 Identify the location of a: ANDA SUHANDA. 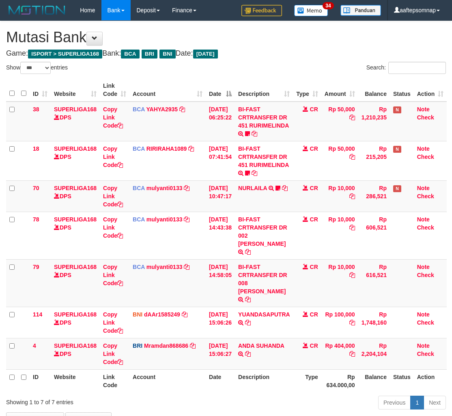
(261, 345).